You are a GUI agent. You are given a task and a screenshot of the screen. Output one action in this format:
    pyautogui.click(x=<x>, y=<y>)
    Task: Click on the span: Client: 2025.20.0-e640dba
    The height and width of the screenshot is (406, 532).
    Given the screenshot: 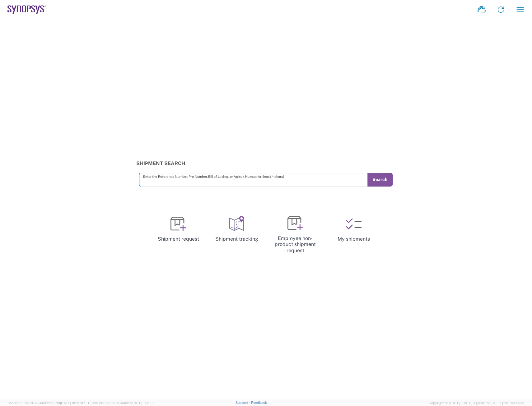 What is the action you would take?
    pyautogui.click(x=121, y=403)
    